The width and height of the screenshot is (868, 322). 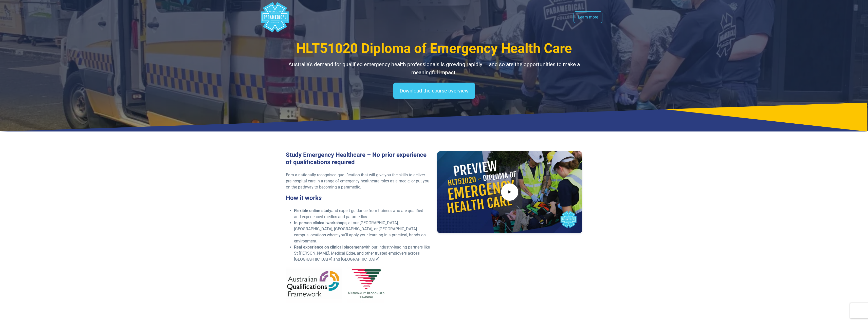 What do you see at coordinates (358, 159) in the screenshot?
I see `h3: Study Emergency Healthcare – No prior experience of qualifications required` at bounding box center [358, 159].